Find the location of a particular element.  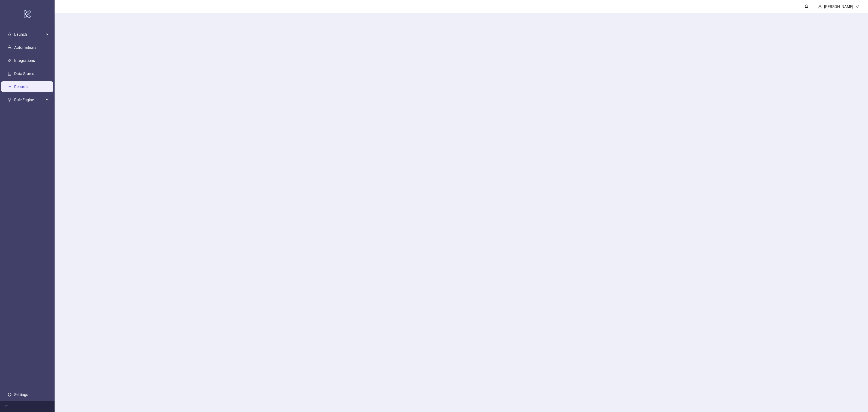

a: Automations is located at coordinates (25, 47).